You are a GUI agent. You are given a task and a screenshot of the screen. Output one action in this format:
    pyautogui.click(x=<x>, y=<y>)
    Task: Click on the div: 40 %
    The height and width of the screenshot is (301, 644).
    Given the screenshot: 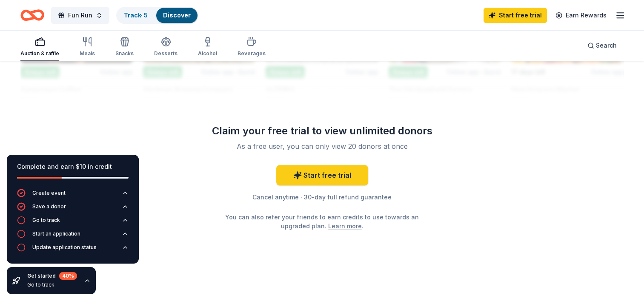 What is the action you would take?
    pyautogui.click(x=68, y=276)
    